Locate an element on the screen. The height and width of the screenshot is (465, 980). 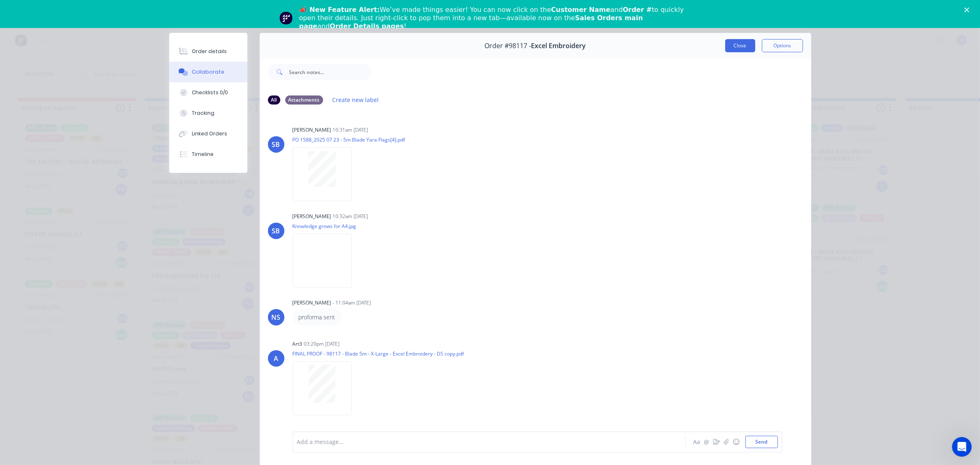
div: art3 is located at coordinates (297, 344).